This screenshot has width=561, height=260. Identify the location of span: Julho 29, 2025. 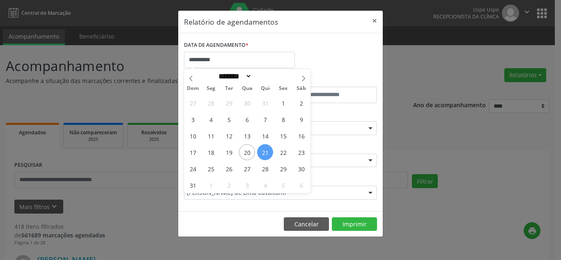
(229, 103).